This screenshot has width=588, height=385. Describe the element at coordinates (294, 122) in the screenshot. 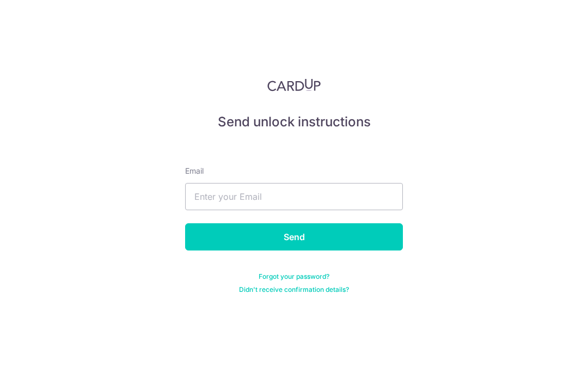

I see `h5: Send unlock instructions` at that location.